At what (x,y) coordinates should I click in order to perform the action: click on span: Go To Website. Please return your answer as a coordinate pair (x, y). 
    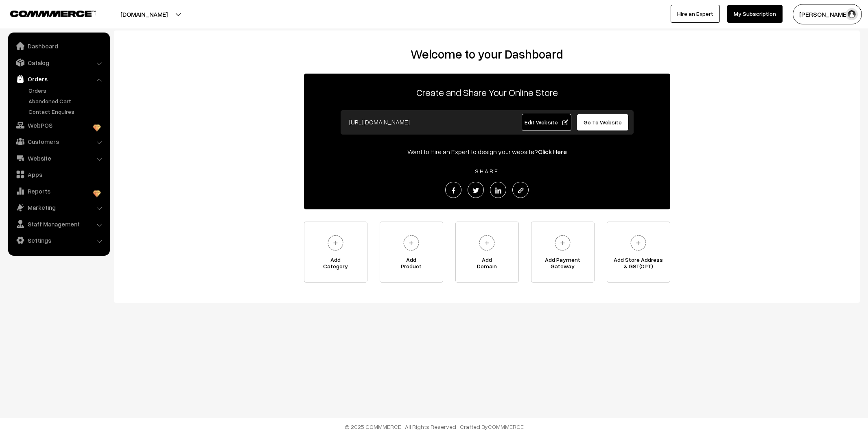
    Looking at the image, I should click on (603, 122).